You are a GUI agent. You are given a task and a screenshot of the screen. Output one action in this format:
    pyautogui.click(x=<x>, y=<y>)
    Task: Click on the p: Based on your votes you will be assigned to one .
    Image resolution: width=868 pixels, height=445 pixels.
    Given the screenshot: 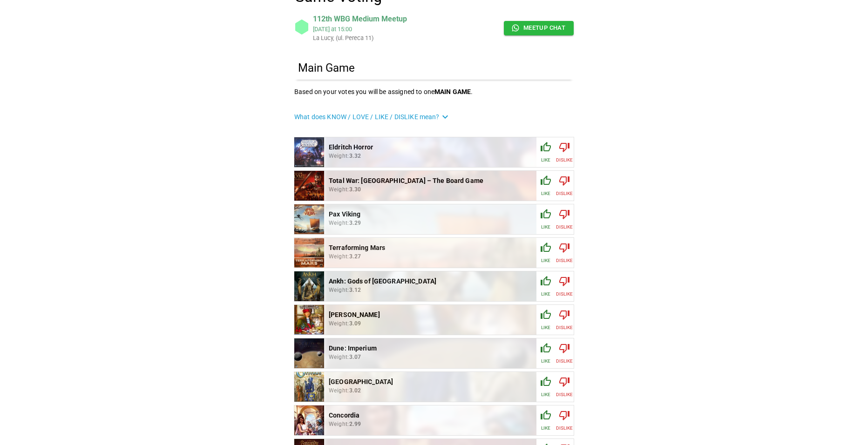 What is the action you would take?
    pyautogui.click(x=434, y=92)
    